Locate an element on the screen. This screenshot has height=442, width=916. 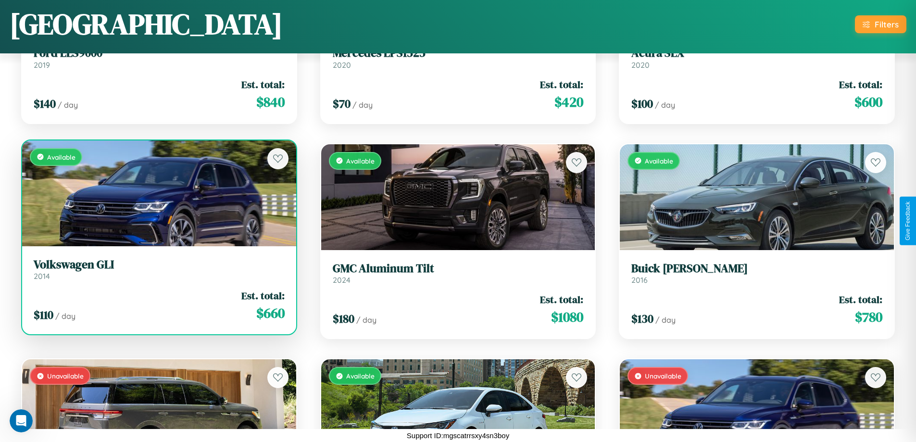
h3: Volkswagen GLI is located at coordinates (159, 265).